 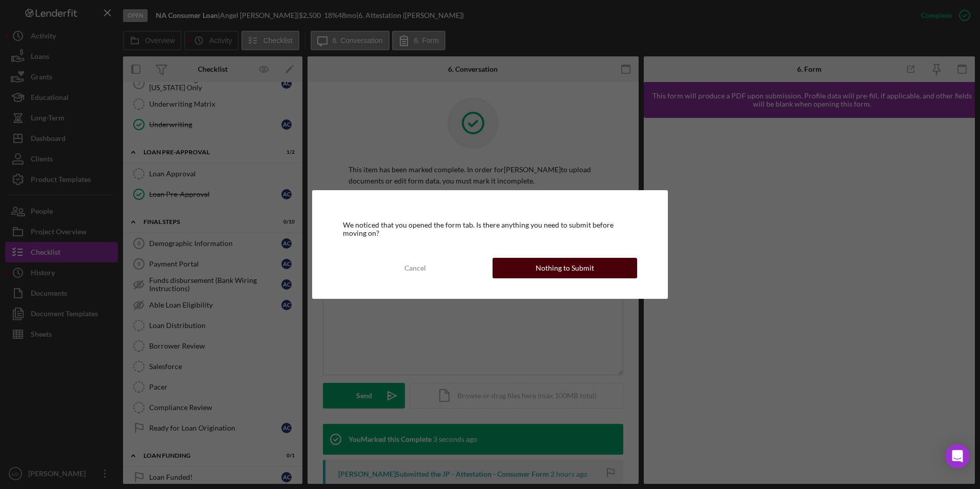 I want to click on div: Cancel, so click(x=416, y=268).